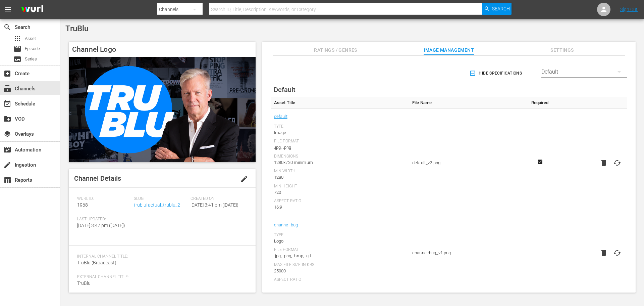 This screenshot has height=306, width=644. Describe the element at coordinates (340, 207) in the screenshot. I see `div: 16:9` at that location.